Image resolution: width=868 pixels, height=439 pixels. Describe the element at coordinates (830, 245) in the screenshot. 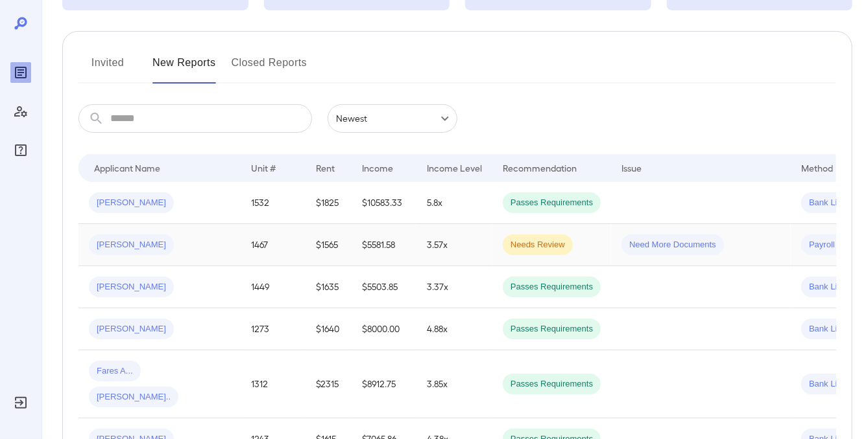

I see `span: Payroll Link` at that location.